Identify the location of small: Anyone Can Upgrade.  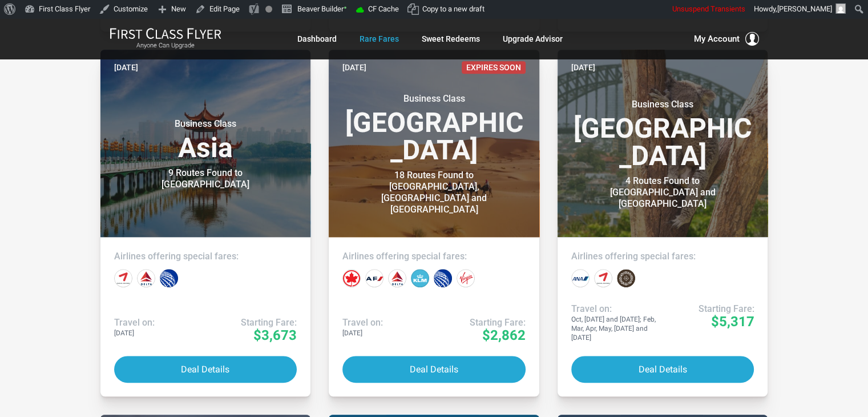
(165, 46).